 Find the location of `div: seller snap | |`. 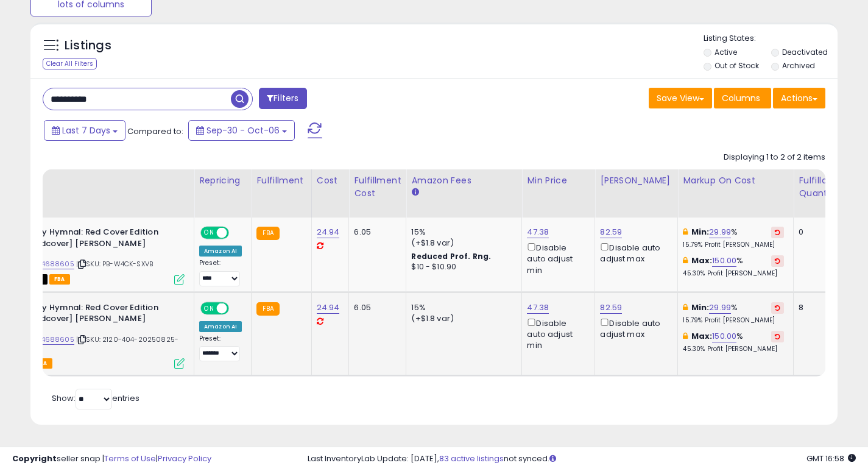

div: seller snap | | is located at coordinates (112, 459).